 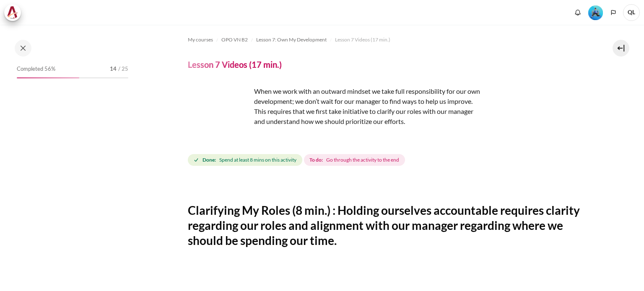 I want to click on strong: Done:, so click(x=209, y=160).